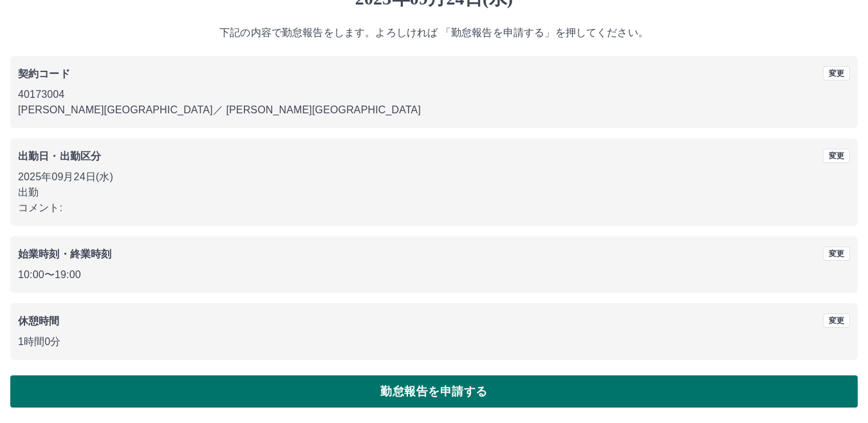  Describe the element at coordinates (434, 33) in the screenshot. I see `p: 下記の内容で勤怠報告をします。よろしければ 「勤怠報告を申請する」を押してください。` at that location.